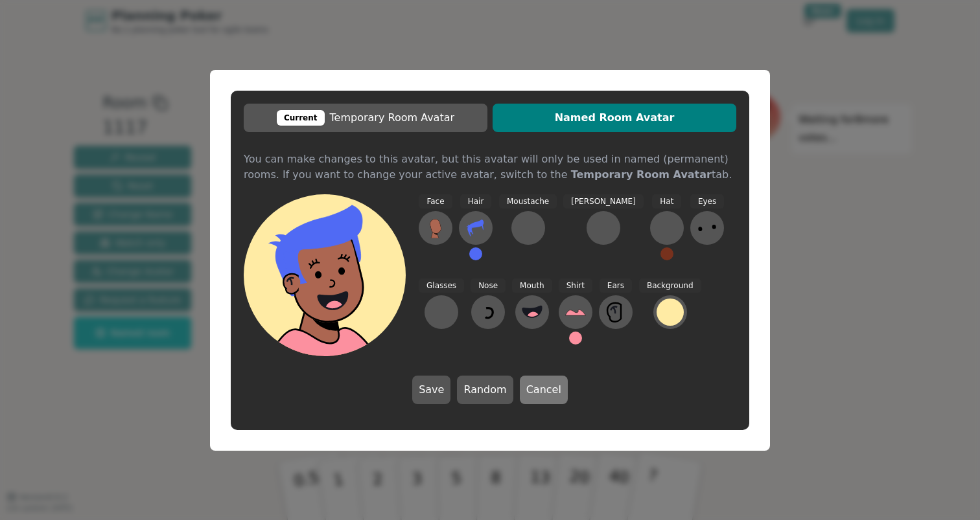 The width and height of the screenshot is (980, 520). Describe the element at coordinates (435, 202) in the screenshot. I see `span: Face` at that location.